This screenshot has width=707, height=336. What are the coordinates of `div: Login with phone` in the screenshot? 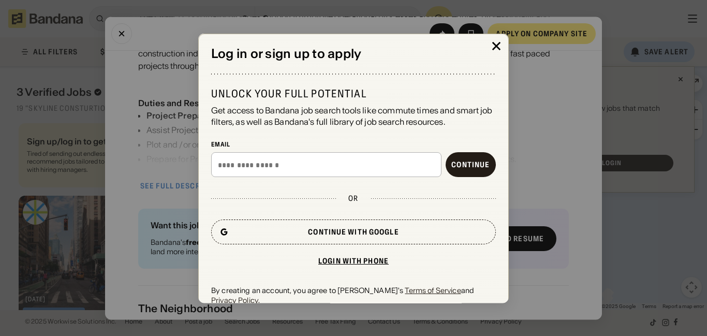 It's located at (354, 261).